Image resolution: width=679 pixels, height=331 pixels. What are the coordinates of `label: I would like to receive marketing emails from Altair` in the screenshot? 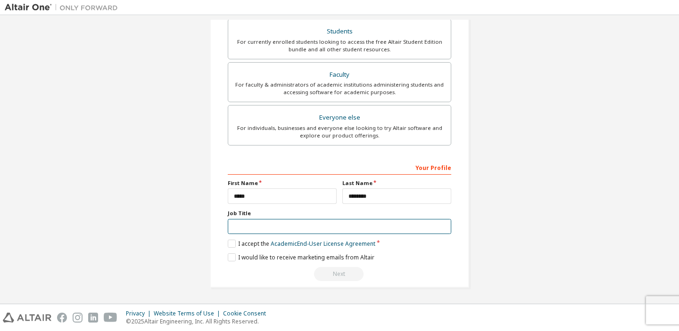 It's located at (301, 257).